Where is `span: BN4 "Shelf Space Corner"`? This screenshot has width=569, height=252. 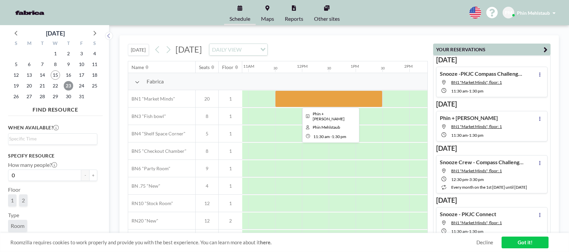
span: BN4 "Shelf Space Corner" is located at coordinates (157, 134).